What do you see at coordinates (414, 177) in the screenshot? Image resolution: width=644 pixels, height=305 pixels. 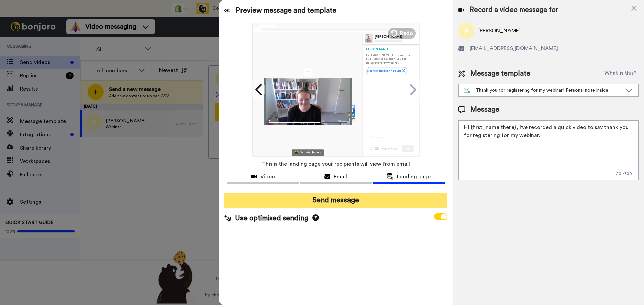 I see `span: Landing page` at bounding box center [414, 177].